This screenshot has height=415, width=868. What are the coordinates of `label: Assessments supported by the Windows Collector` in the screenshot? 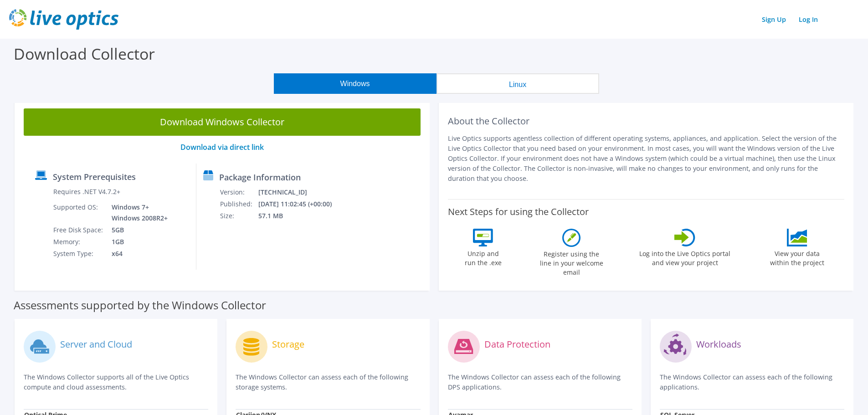 It's located at (140, 306).